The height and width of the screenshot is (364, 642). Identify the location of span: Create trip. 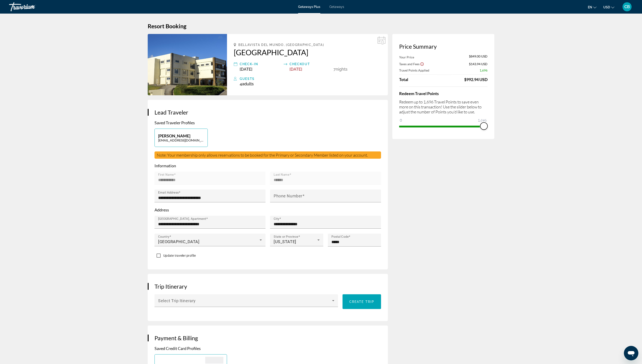
(362, 302).